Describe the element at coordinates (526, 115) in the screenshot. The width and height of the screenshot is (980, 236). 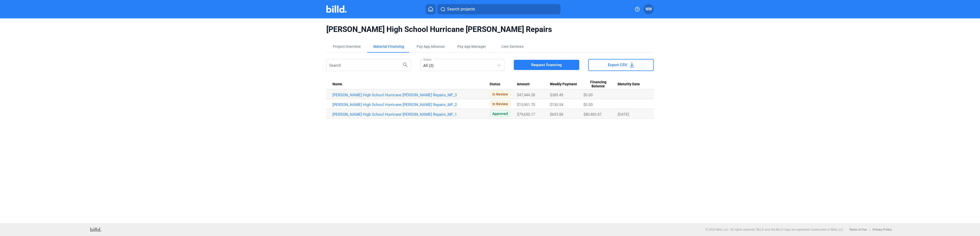
I see `span: $79,650.17` at that location.